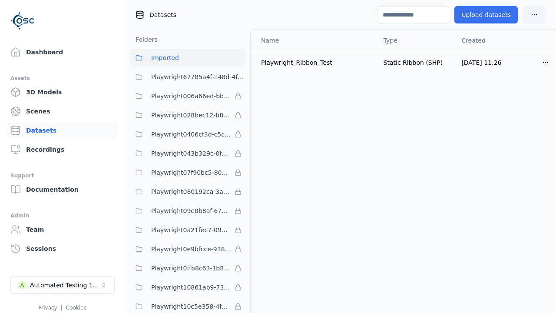 The width and height of the screenshot is (556, 313). What do you see at coordinates (191, 173) in the screenshot?
I see `span: Playwright07f90bc5-80d1-4d58-862e-051c9f56b799` at bounding box center [191, 173].